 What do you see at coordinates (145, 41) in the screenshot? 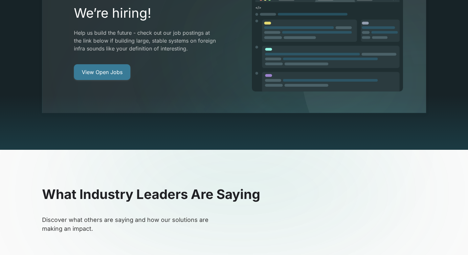
I see `p: Help us build the future - check out our job postings at the link below if building large, stable...` at bounding box center [145, 41].